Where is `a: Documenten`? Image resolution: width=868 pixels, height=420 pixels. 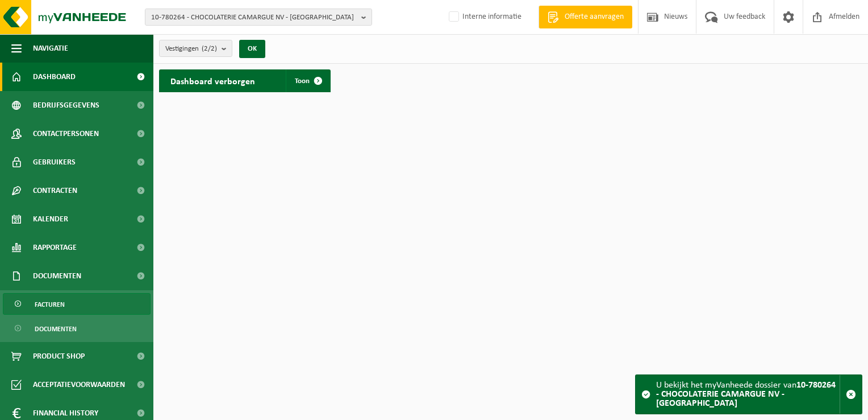
a: Documenten is located at coordinates (76, 328).